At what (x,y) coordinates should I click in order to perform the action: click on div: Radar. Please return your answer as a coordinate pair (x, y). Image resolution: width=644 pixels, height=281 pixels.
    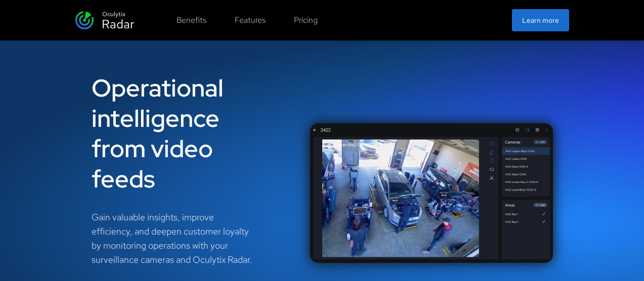
    Looking at the image, I should click on (118, 24).